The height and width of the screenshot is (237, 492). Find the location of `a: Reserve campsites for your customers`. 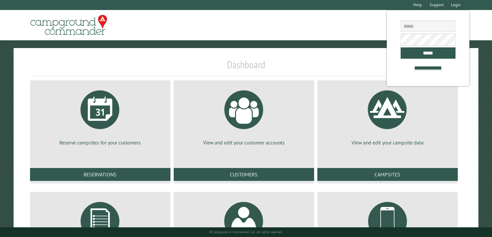

a: Reserve campsites for your customers is located at coordinates (100, 116).